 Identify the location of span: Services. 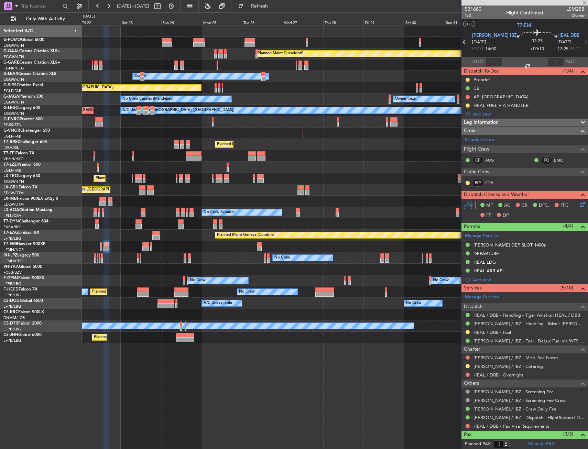
(473, 288).